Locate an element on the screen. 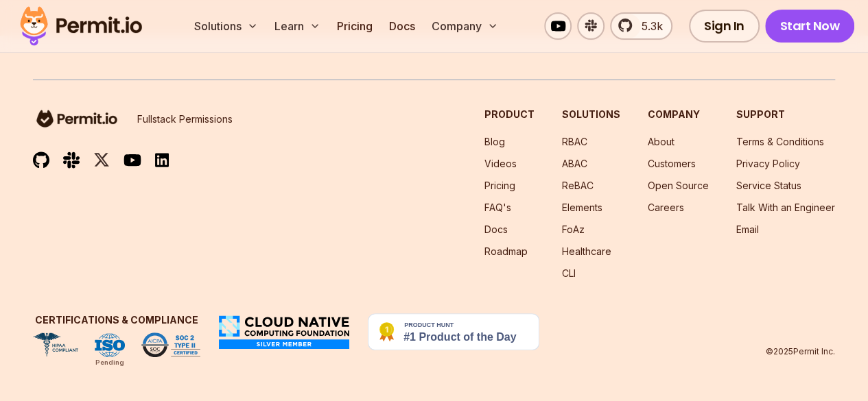  a: FoAz is located at coordinates (573, 229).